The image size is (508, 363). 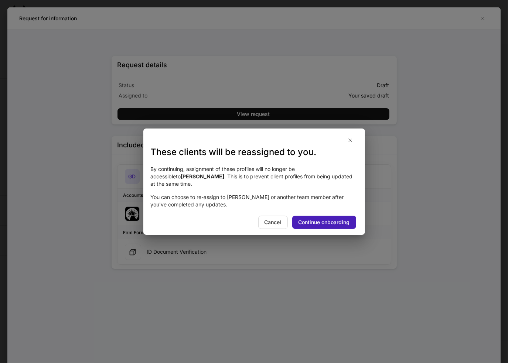 I want to click on div: Continue onboarding, so click(x=324, y=223).